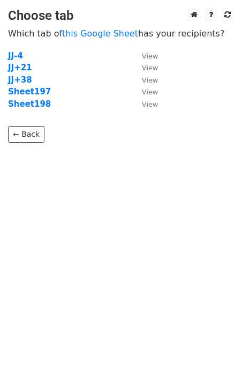 This screenshot has height=384, width=242. I want to click on a: JJ-4, so click(16, 56).